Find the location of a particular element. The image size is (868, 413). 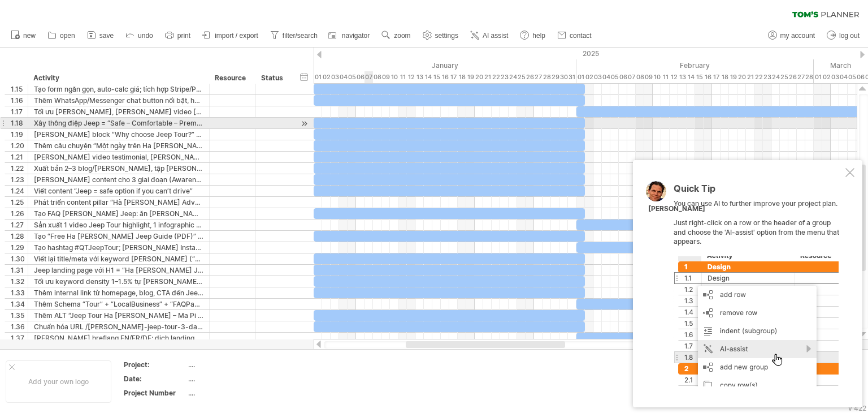

div: 1.35 is located at coordinates (19, 315).